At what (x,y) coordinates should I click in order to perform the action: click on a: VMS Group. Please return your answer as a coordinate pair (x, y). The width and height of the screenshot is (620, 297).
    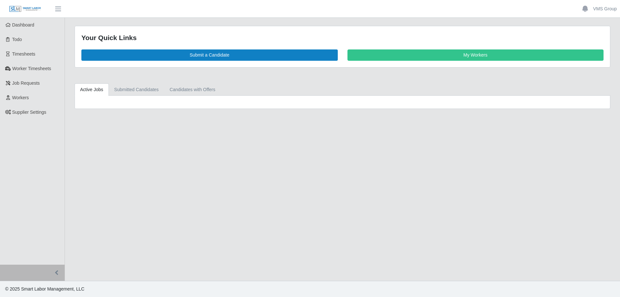
    Looking at the image, I should click on (605, 9).